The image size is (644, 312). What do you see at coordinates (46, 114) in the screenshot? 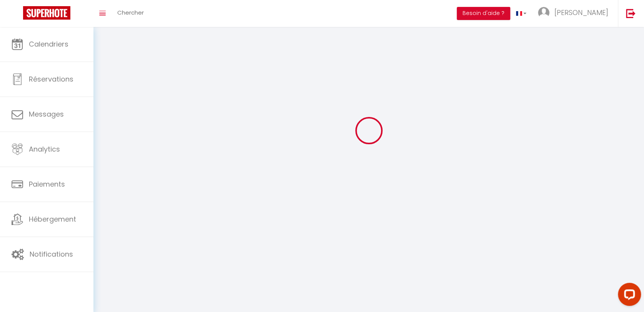
I see `span: Messages` at bounding box center [46, 114].